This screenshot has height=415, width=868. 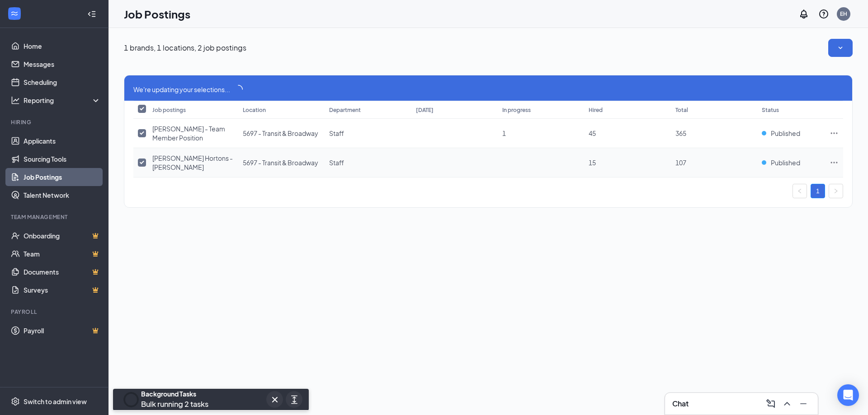 I want to click on div: Hiring, so click(x=54, y=122).